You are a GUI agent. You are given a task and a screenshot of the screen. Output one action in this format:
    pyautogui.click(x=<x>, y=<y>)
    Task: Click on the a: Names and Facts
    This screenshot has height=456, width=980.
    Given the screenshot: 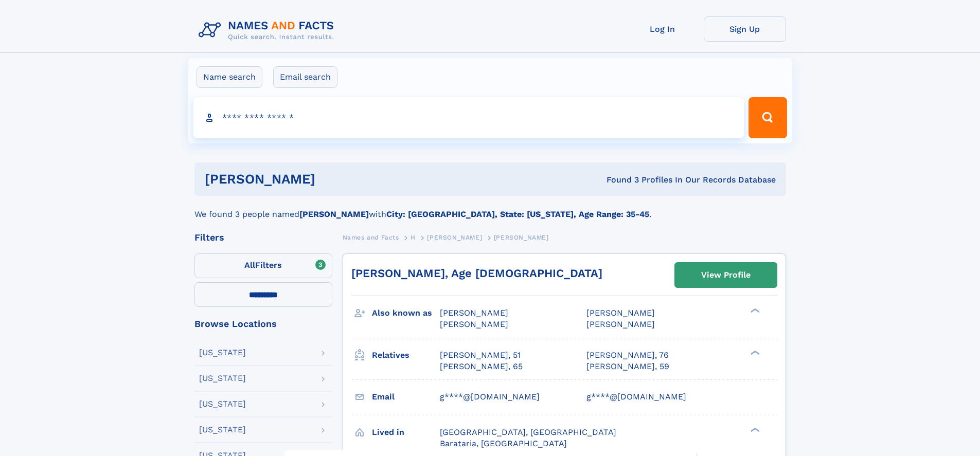 What is the action you would take?
    pyautogui.click(x=371, y=237)
    